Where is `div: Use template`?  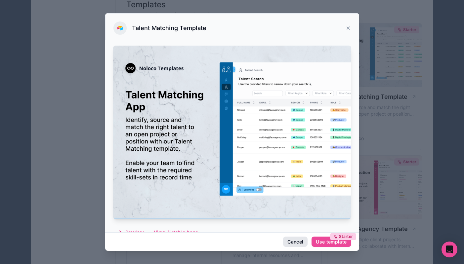 div: Use template is located at coordinates (331, 242).